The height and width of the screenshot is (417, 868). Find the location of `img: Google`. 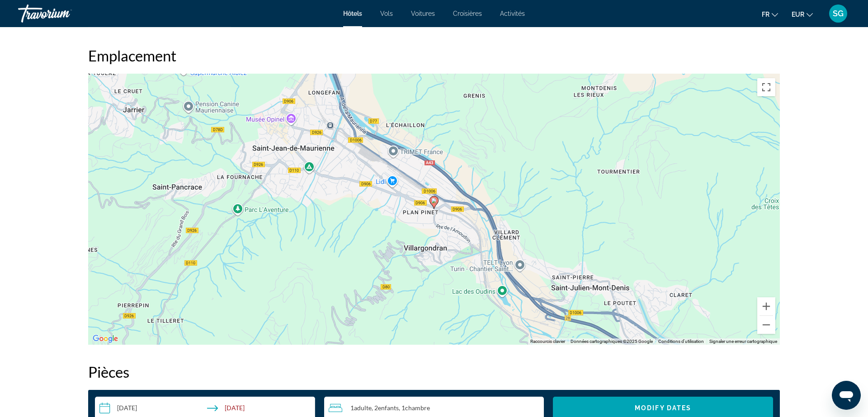

img: Google is located at coordinates (105, 339).